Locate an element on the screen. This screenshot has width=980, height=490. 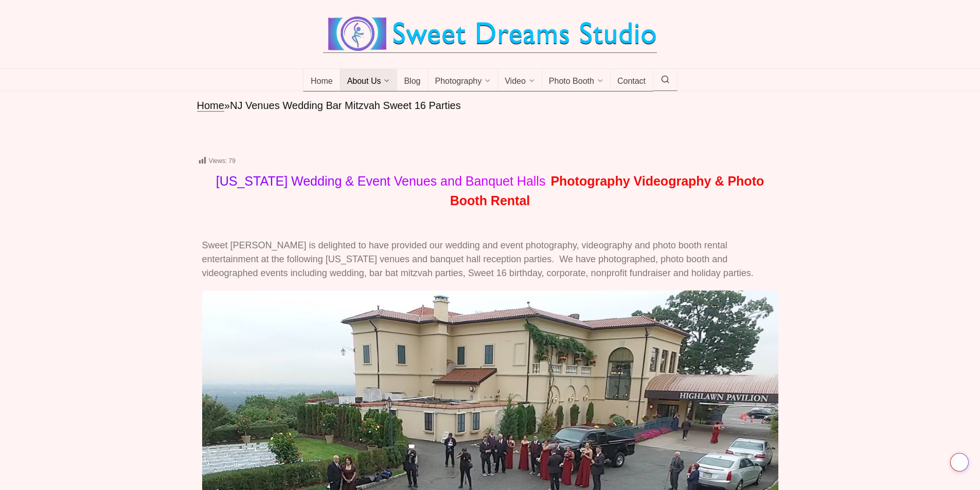
span: Home is located at coordinates (322, 82).